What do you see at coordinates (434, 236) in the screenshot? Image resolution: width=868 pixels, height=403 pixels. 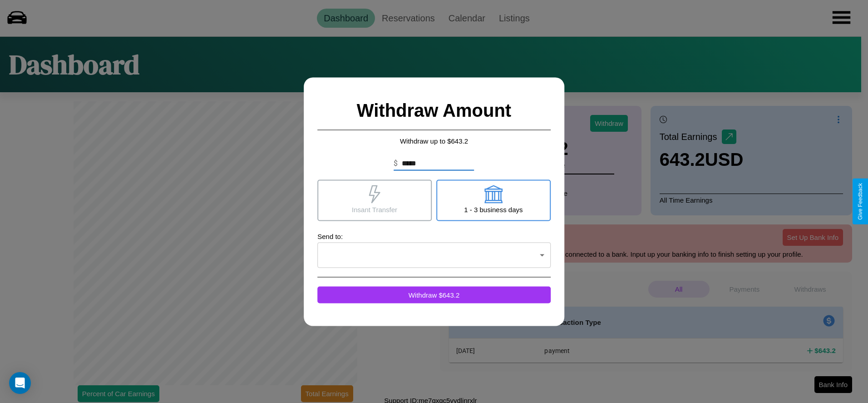 I see `p: Send to:` at bounding box center [434, 236].